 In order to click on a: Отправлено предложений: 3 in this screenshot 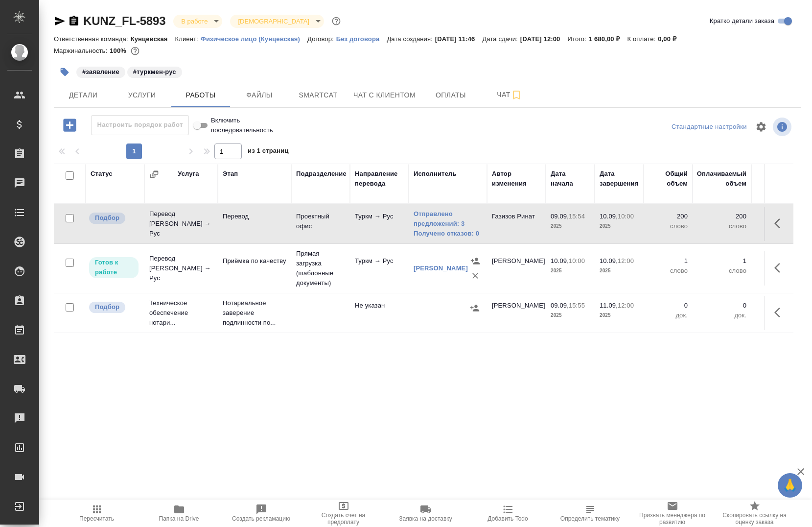, I will do `click(448, 219)`.